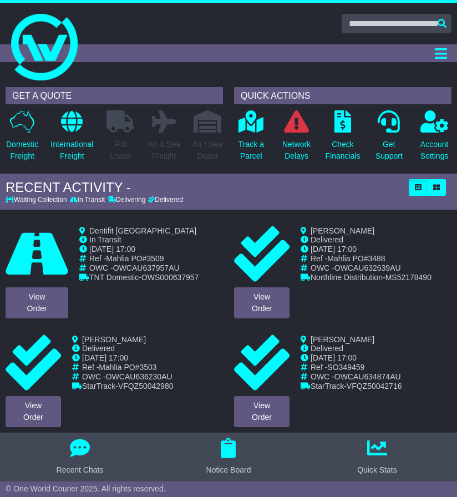 Image resolution: width=457 pixels, height=497 pixels. What do you see at coordinates (389, 150) in the screenshot?
I see `p: Get Support` at bounding box center [389, 150].